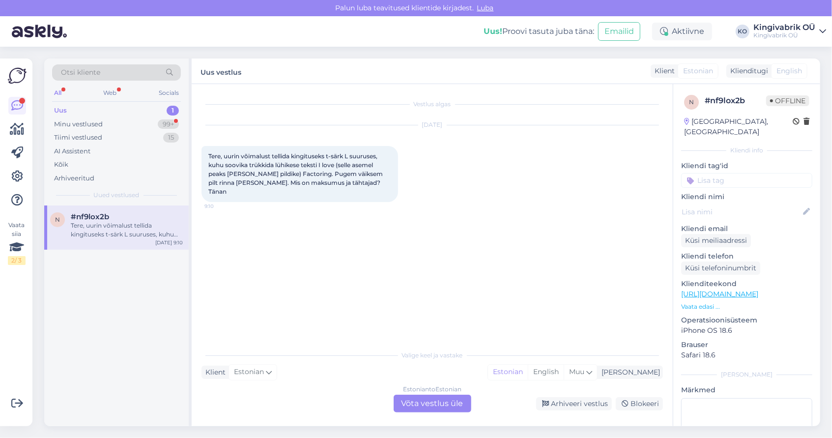 Image resolution: width=832 pixels, height=438 pixels. I want to click on span: #nf9lox2b, so click(90, 217).